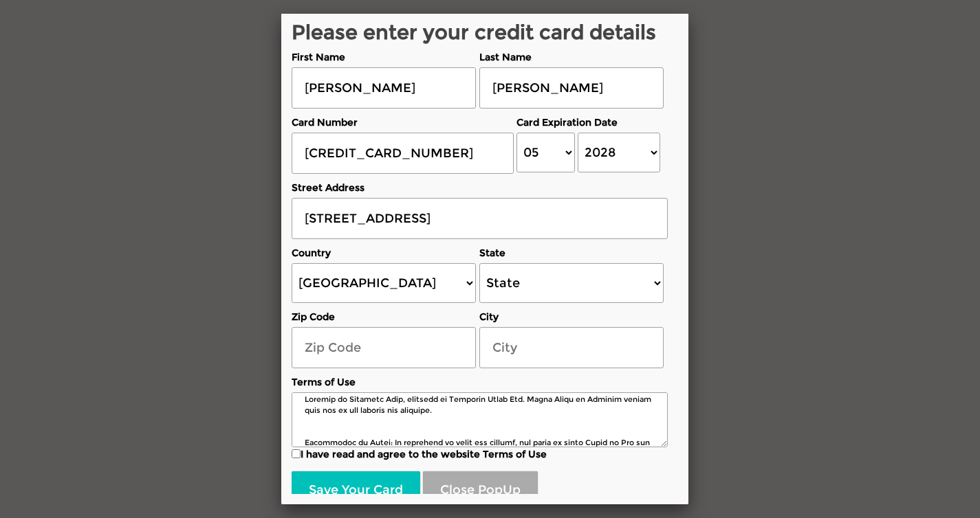 The height and width of the screenshot is (518, 980). What do you see at coordinates (572, 253) in the screenshot?
I see `label: State` at bounding box center [572, 253].